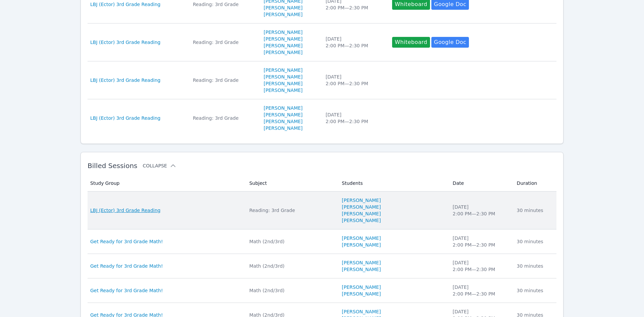 Image resolution: width=644 pixels, height=317 pixels. Describe the element at coordinates (112, 166) in the screenshot. I see `span: Billed Sessions` at that location.